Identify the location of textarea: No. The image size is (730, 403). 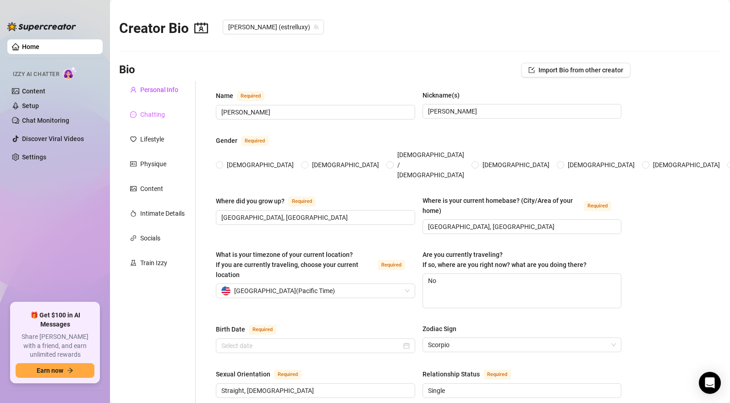
(522, 291).